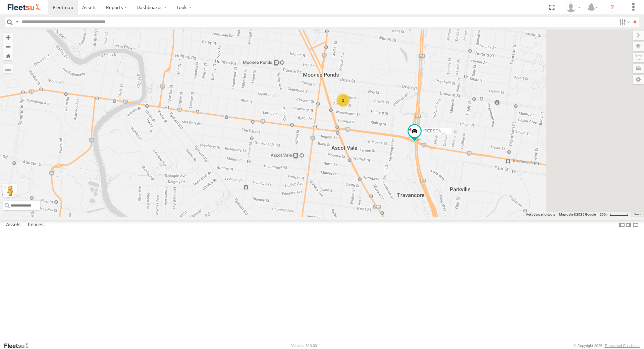  I want to click on div: Peter Edwardes, so click(573, 7).